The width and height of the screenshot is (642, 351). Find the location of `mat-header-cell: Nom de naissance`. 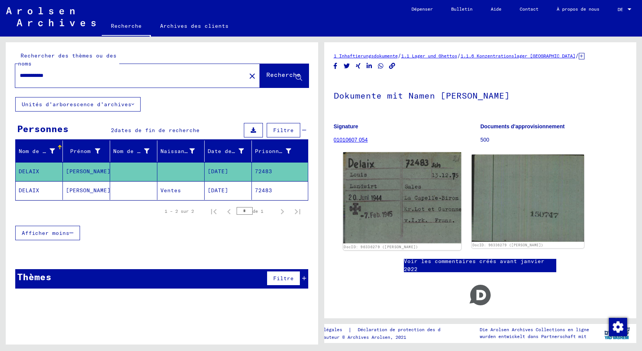

mat-header-cell: Nom de naissance is located at coordinates (134, 151).